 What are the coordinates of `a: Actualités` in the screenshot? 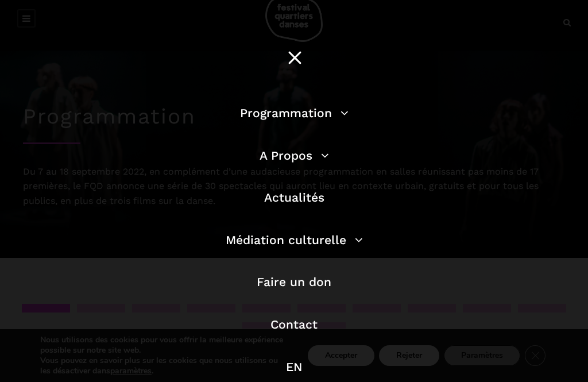 It's located at (294, 197).